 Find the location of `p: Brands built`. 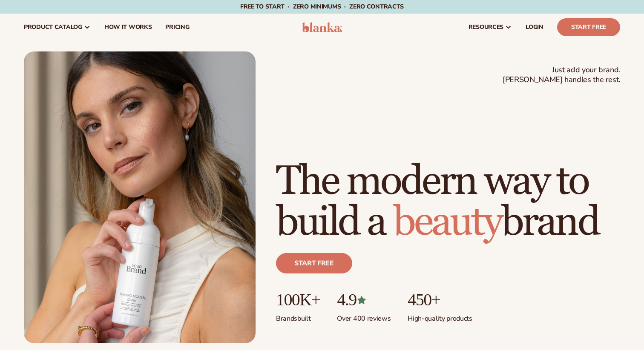

p: Brands built is located at coordinates (298, 317).